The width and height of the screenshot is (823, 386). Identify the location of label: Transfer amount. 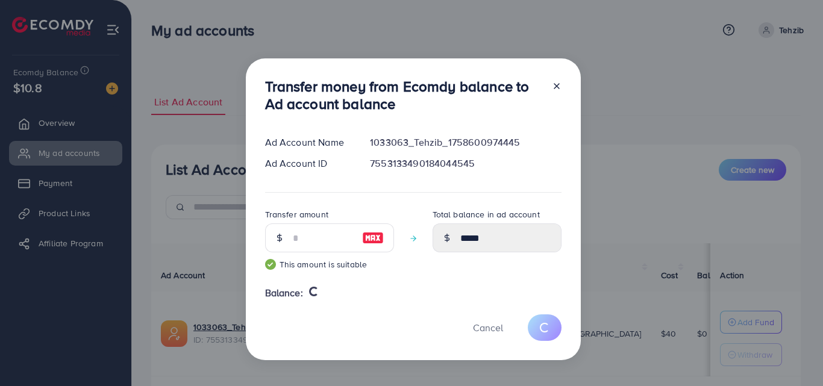
(297, 215).